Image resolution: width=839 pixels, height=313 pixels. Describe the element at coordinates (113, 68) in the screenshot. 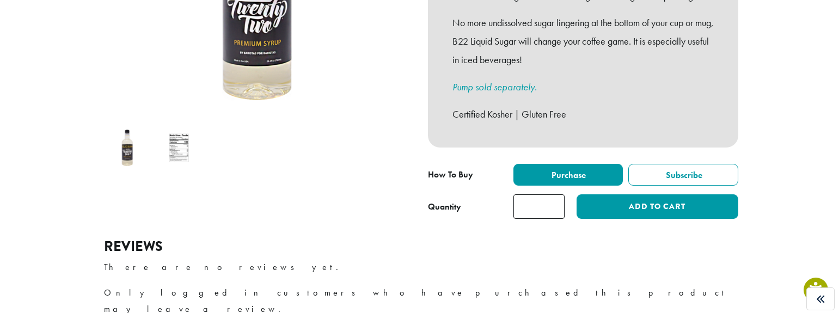

I see `img: tab_keywords_by_traffic_grey.svg` at that location.